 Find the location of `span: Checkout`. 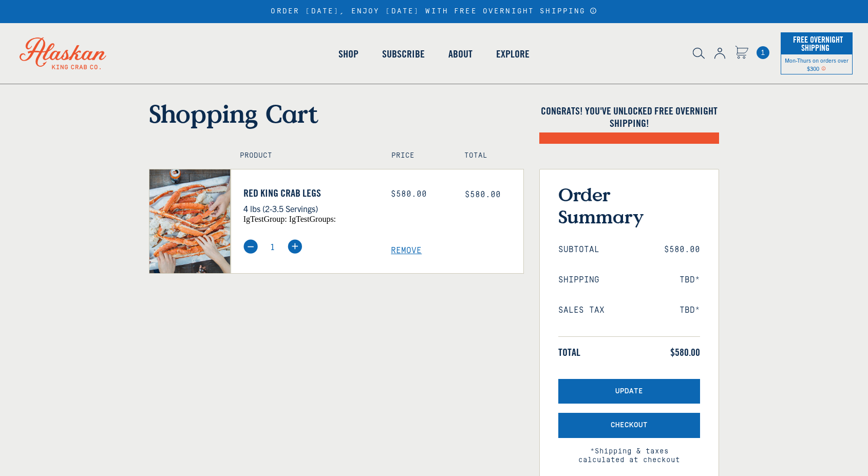

span: Checkout is located at coordinates (629, 425).